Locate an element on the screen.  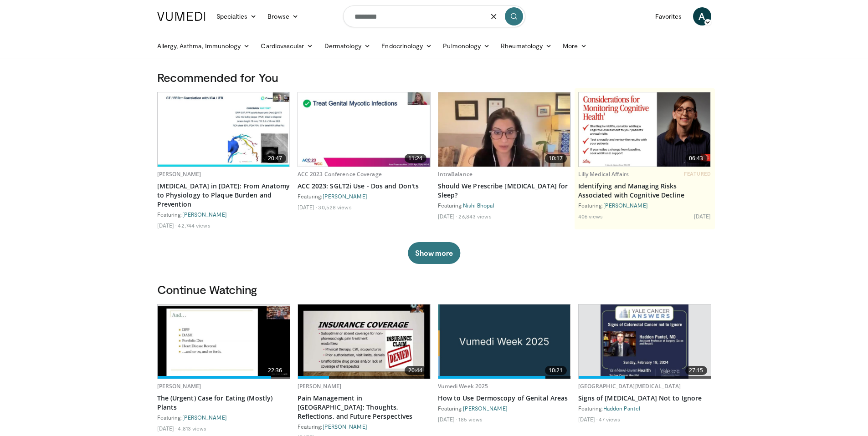
img: fc5f84e2-5eb7-4c65-9fa9-08971b8c96b8.jpg.620x360_q85_upscale.jpg is located at coordinates (645, 129).